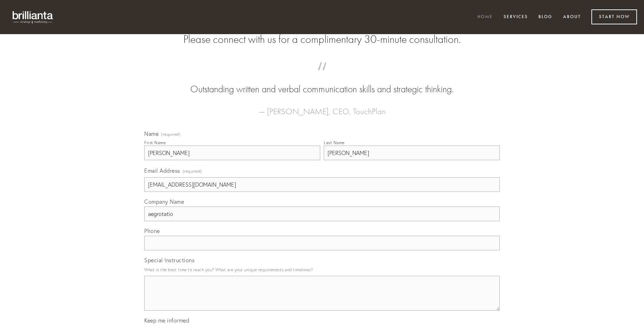 The width and height of the screenshot is (644, 327). Describe the element at coordinates (152, 231) in the screenshot. I see `span: Phone` at that location.